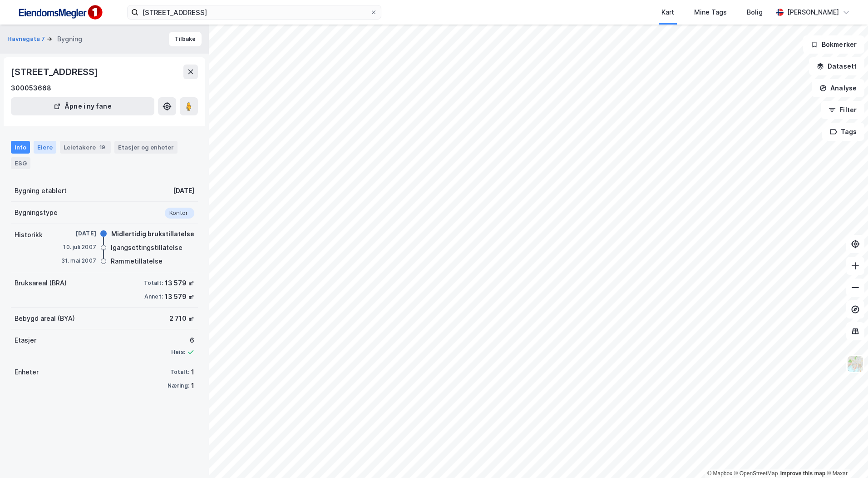  I want to click on button: Filter, so click(843, 109).